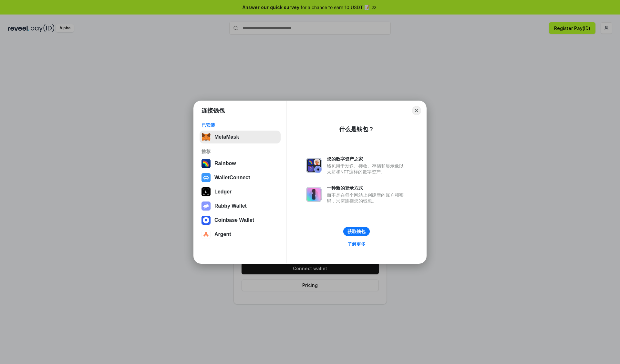 This screenshot has width=620, height=364. I want to click on button: WalletConnect, so click(240, 178).